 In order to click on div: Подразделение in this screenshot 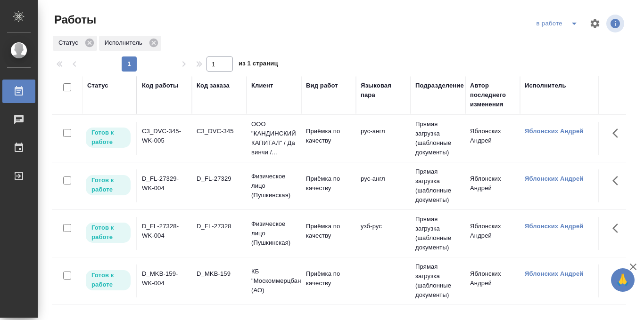, I will do `click(439, 85)`.